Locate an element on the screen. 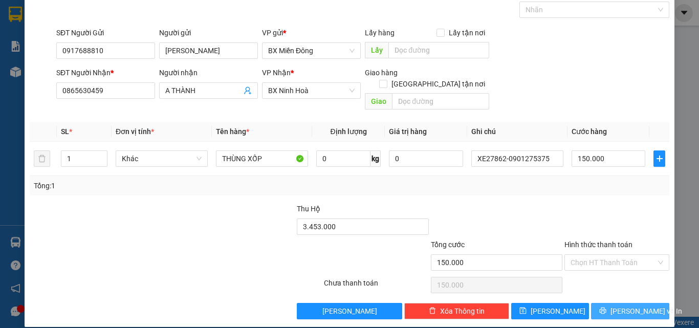 This screenshot has height=328, width=699. span: Lấy is located at coordinates (377, 50).